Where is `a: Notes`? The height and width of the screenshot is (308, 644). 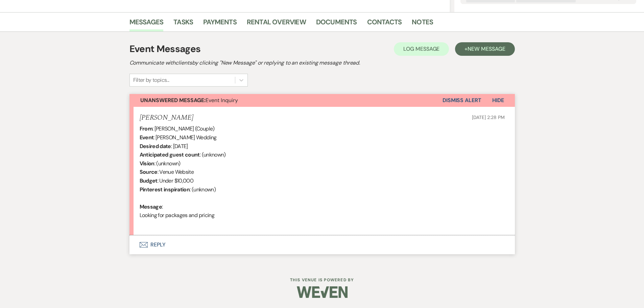
a: Notes is located at coordinates (422, 24).